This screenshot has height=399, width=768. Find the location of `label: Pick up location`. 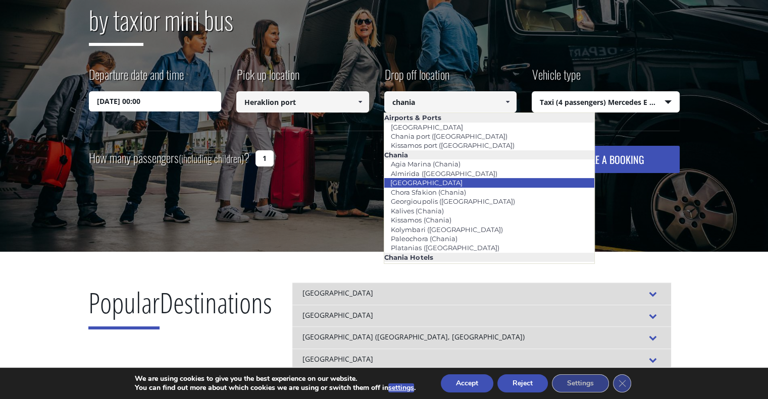

label: Pick up location is located at coordinates (267, 78).